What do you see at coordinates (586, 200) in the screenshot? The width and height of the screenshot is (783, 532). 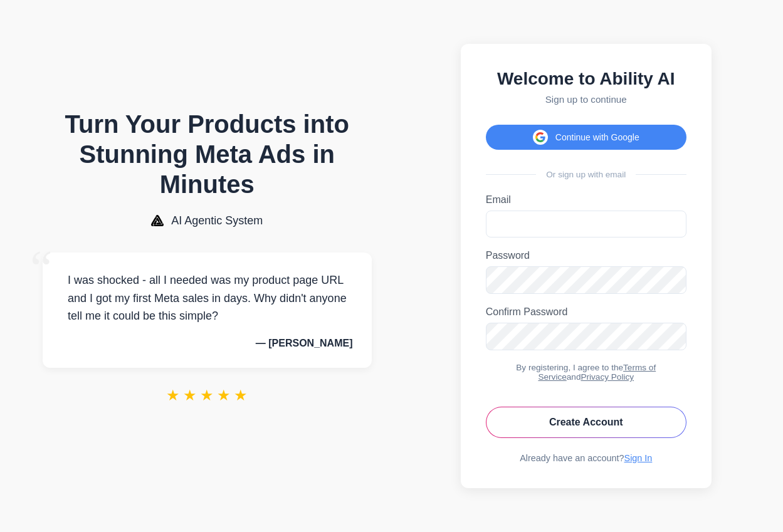 I see `label: Email` at bounding box center [586, 200].